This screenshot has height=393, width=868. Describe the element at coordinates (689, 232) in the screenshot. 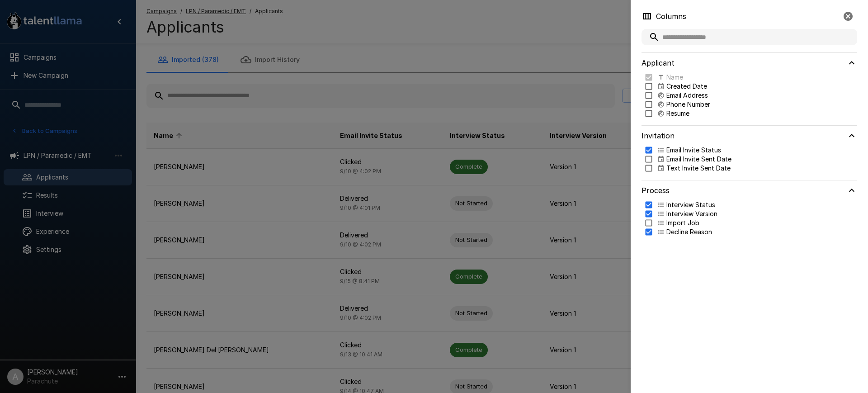

I see `p: Decline Reason` at that location.